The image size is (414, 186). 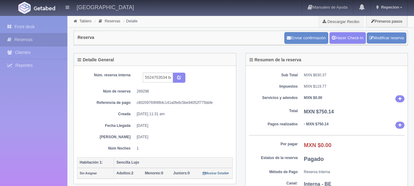 I want to click on b: - MXN $750.14, so click(x=316, y=124).